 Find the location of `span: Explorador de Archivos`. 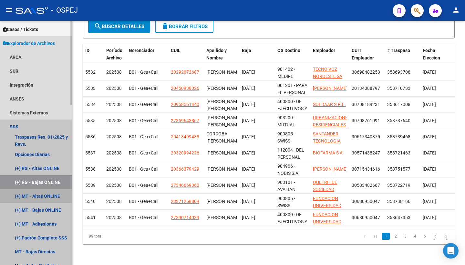

span: Explorador de Archivos is located at coordinates (29, 43).